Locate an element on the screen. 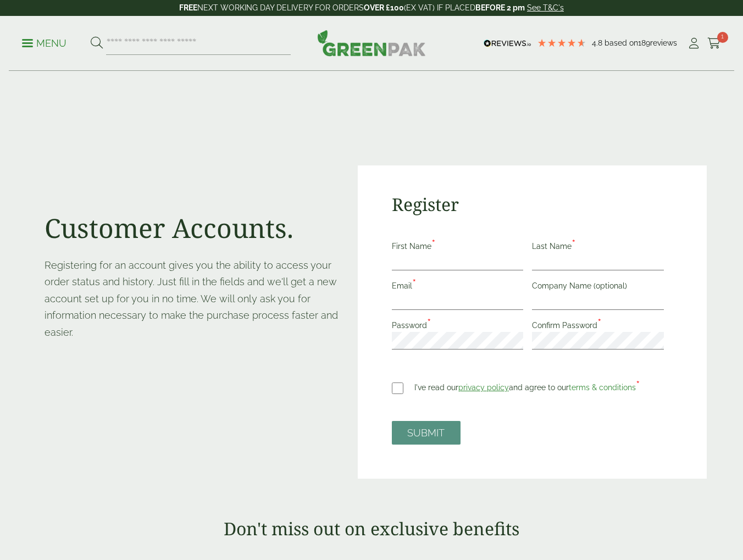 This screenshot has height=560, width=743. span: terms & conditions is located at coordinates (602, 388).